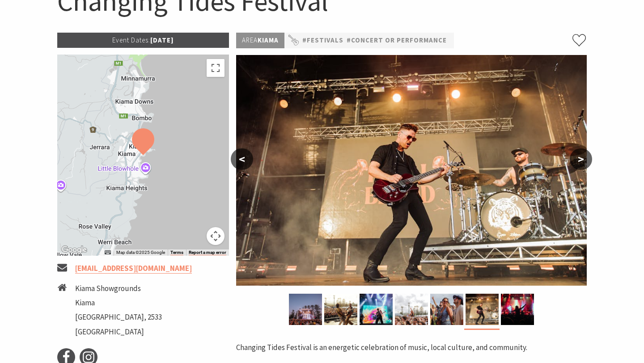 Image resolution: width=644 pixels, height=363 pixels. I want to click on img: Changing Tides Festival Goers - 3, so click(517, 309).